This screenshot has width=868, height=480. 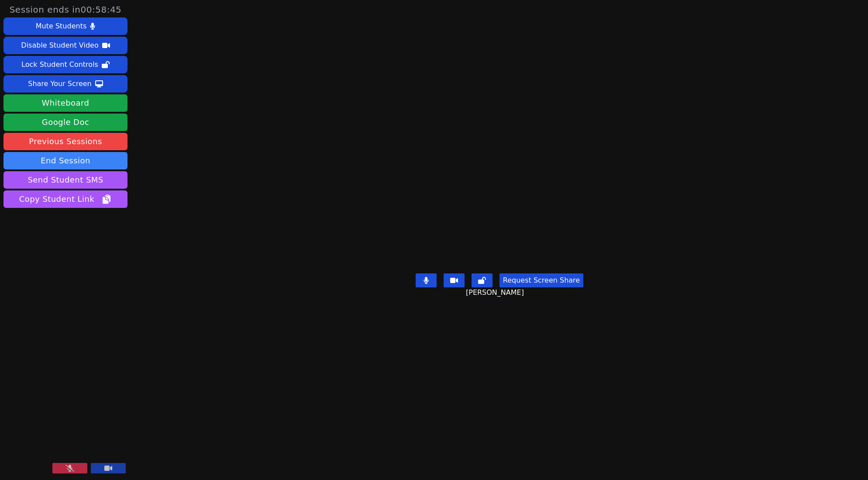 I want to click on button: Mute Students, so click(x=65, y=26).